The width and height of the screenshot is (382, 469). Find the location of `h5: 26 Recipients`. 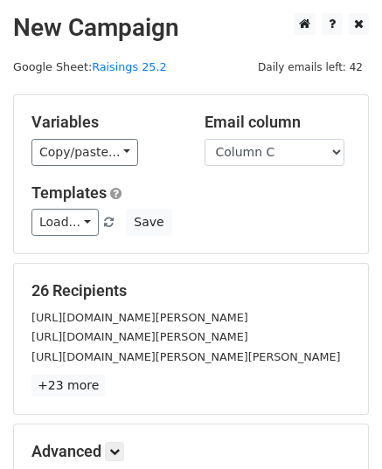

h5: 26 Recipients is located at coordinates (191, 291).